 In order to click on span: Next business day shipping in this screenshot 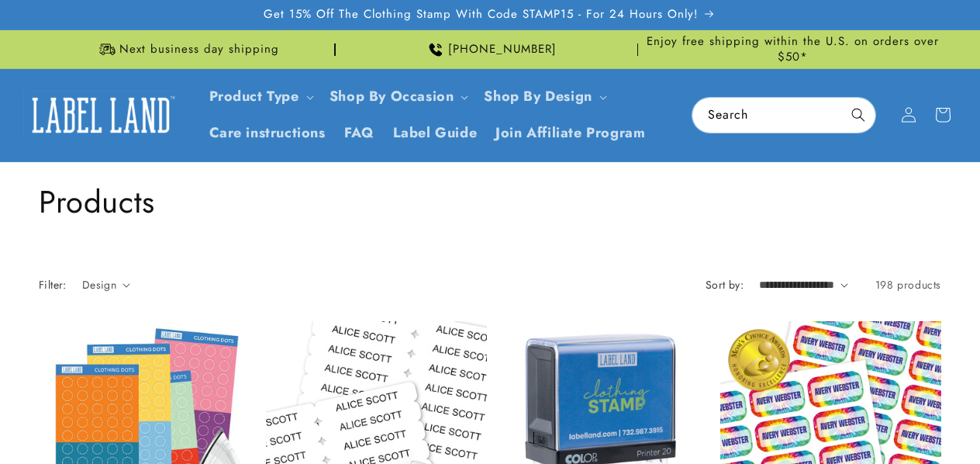, I will do `click(199, 49)`.